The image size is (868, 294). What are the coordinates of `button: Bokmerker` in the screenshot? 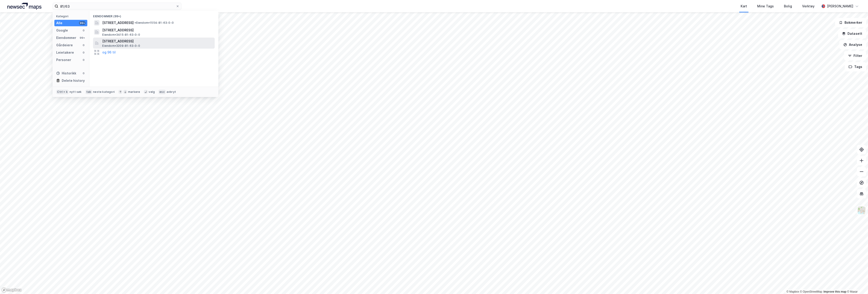 It's located at (850, 22).